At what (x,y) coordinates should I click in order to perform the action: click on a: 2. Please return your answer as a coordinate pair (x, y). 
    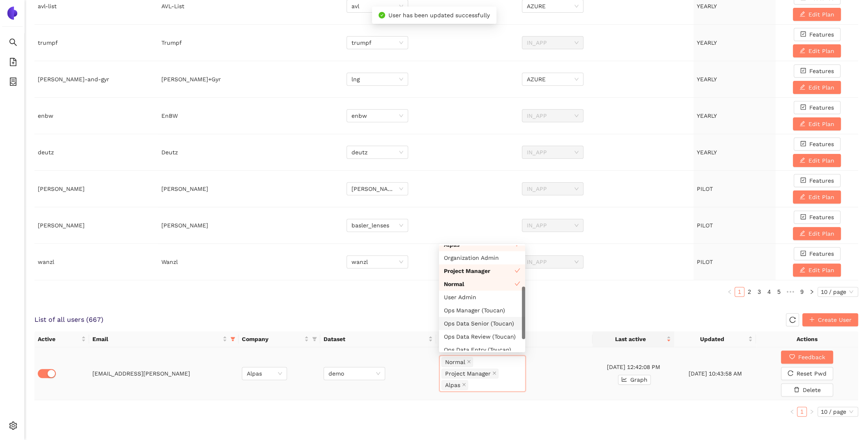
    Looking at the image, I should click on (749, 292).